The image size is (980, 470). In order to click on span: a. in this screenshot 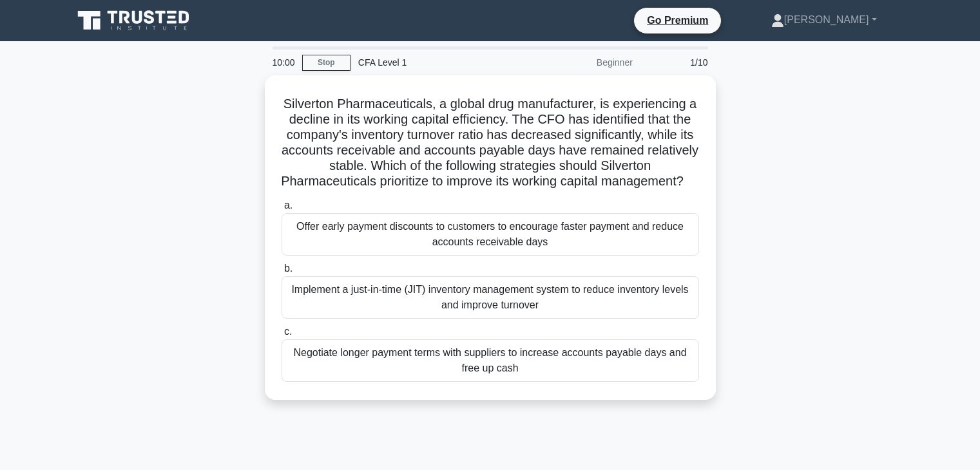, I will do `click(288, 205)`.